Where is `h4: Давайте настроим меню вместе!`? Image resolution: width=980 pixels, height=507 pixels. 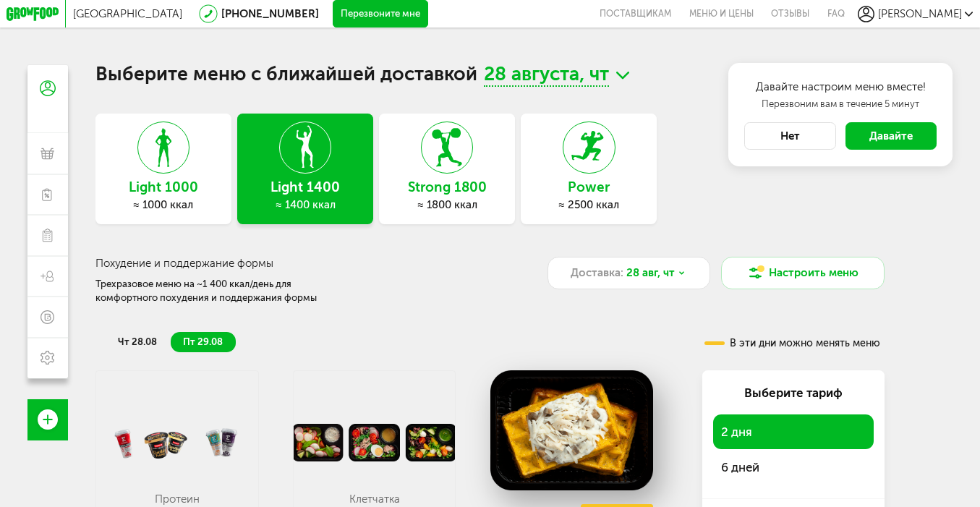
h4: Давайте настроим меню вместе! is located at coordinates (840, 87).